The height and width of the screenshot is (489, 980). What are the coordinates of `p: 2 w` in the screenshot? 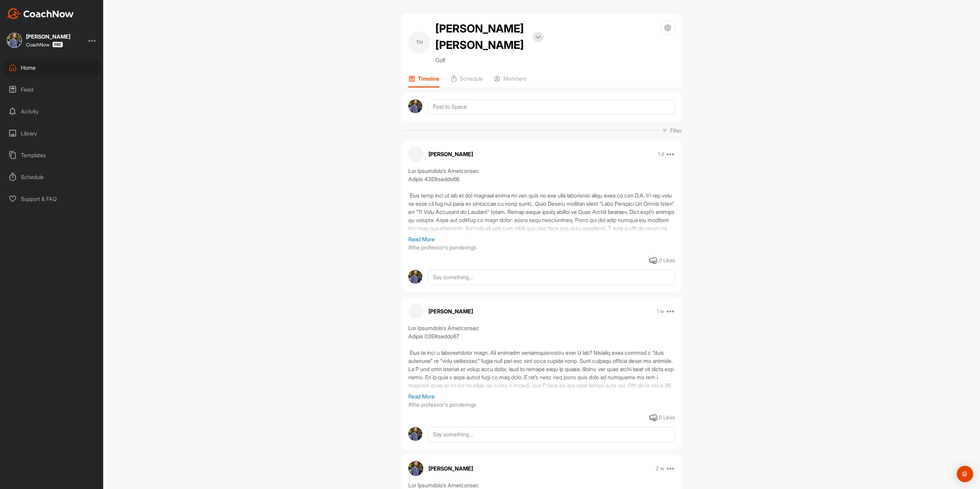 It's located at (660, 468).